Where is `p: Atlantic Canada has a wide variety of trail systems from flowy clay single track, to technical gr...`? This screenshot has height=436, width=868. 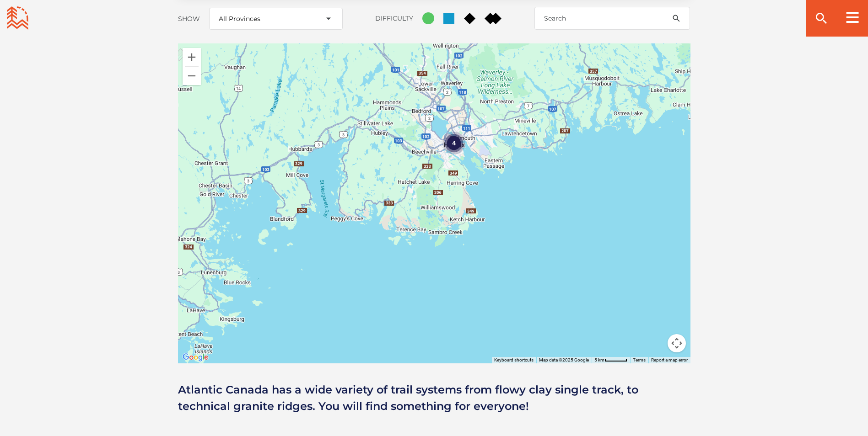 p: Atlantic Canada has a wide variety of trail systems from flowy clay single track, to technical gr... is located at coordinates (434, 398).